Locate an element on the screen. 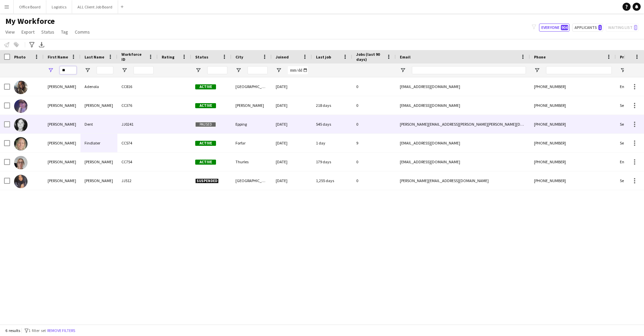  button: Logistics is located at coordinates (59, 6).